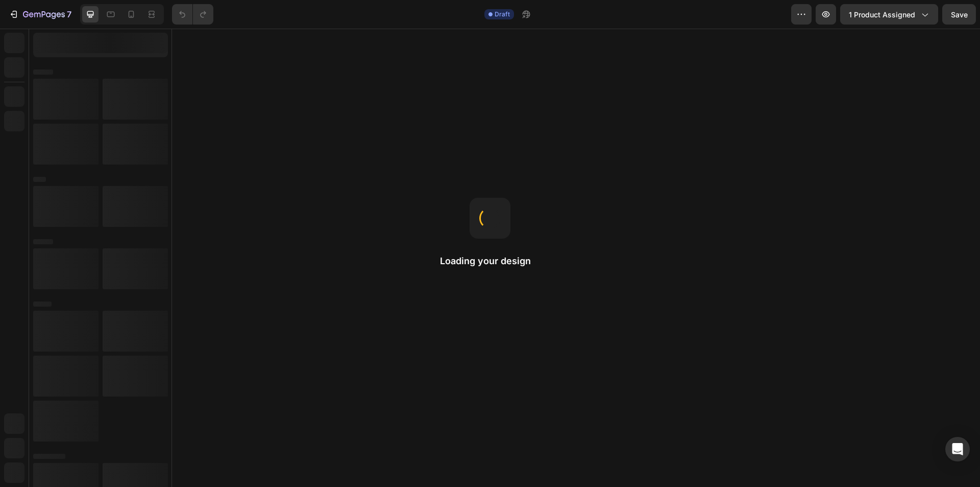 This screenshot has height=487, width=980. What do you see at coordinates (889, 15) in the screenshot?
I see `button: 1 product assigned` at bounding box center [889, 15].